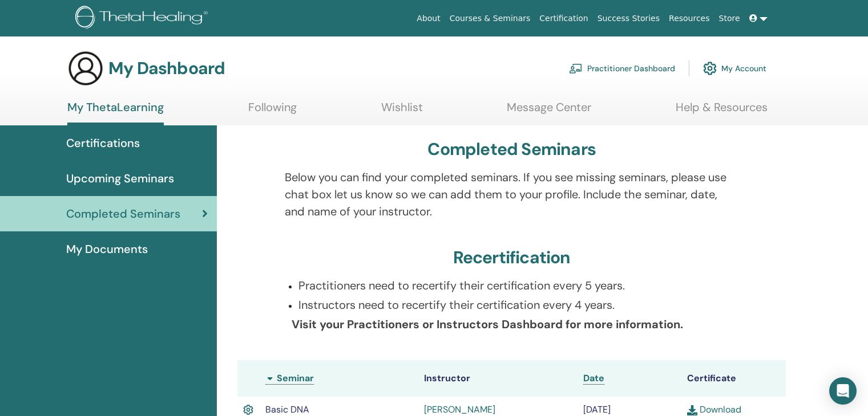  What do you see at coordinates (107, 249) in the screenshot?
I see `span: My Documents` at bounding box center [107, 249].